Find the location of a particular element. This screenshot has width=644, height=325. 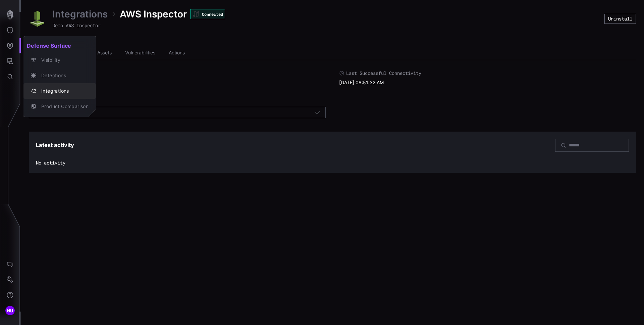

div: Integrations is located at coordinates (63, 91).